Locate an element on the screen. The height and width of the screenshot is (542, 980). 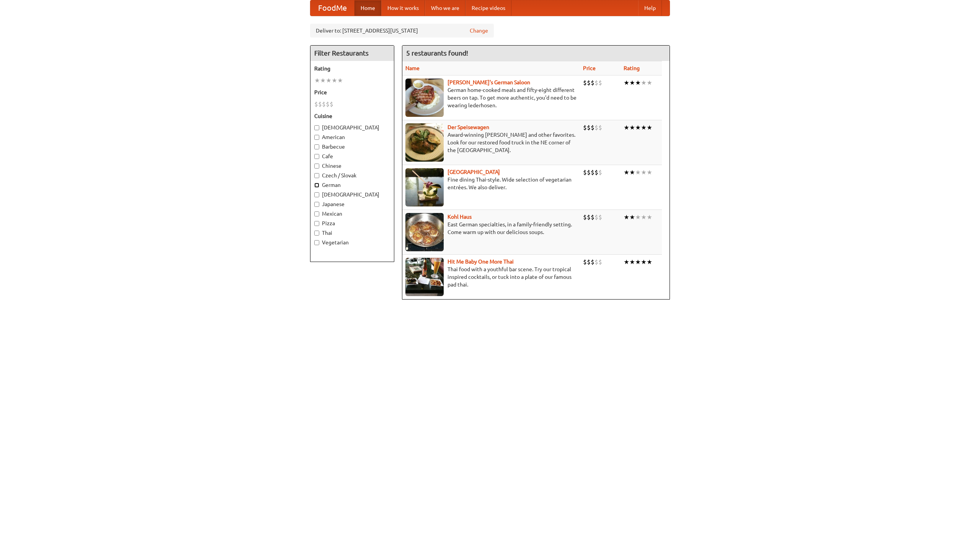
p: Fine dining Thai-style. Wide selection of vegetarian entrées. We also deliver. is located at coordinates (491, 183).